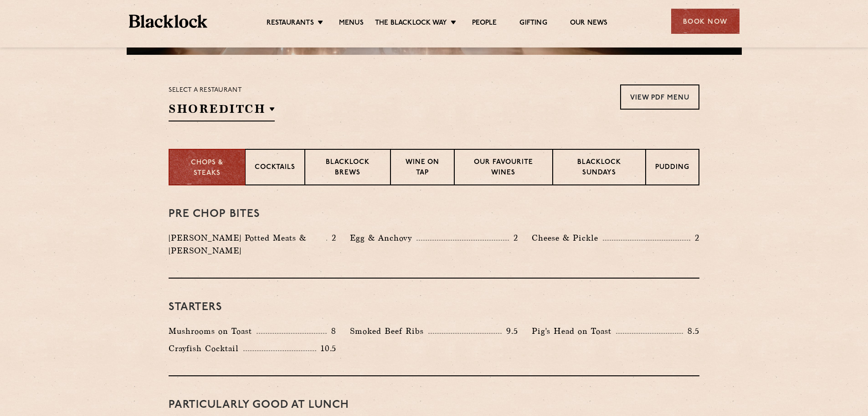 This screenshot has height=416, width=868. What do you see at coordinates (691, 330) in the screenshot?
I see `p: 8.5` at bounding box center [691, 330].